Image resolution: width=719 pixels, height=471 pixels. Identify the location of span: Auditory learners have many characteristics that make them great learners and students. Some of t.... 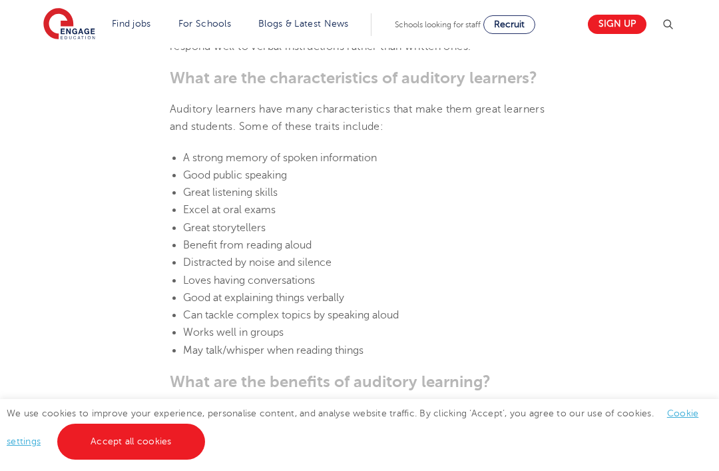
(357, 118).